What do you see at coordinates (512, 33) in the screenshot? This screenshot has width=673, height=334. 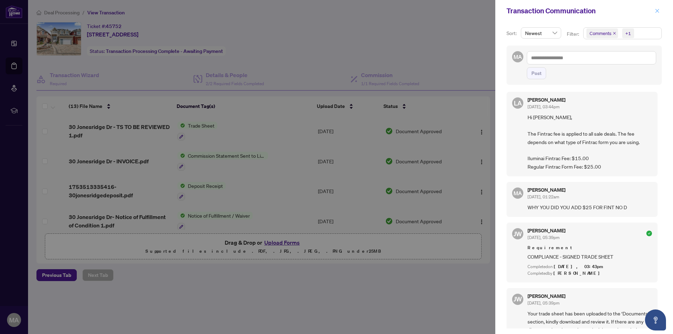 I see `p: Sort:` at bounding box center [512, 33].